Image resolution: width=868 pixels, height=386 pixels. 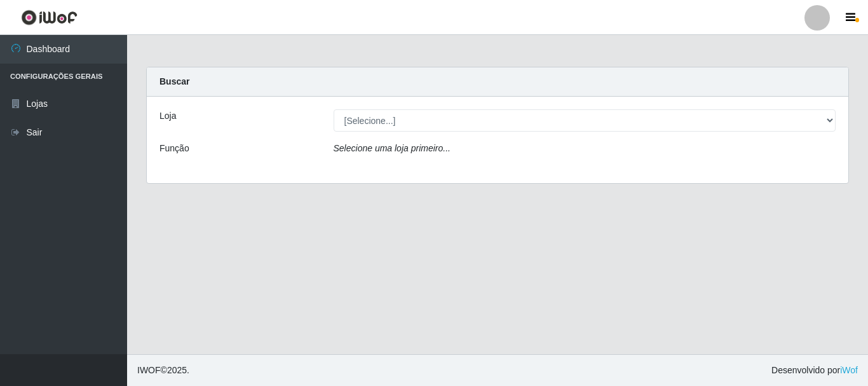 What do you see at coordinates (815, 370) in the screenshot?
I see `span: Desenvolvido por` at bounding box center [815, 370].